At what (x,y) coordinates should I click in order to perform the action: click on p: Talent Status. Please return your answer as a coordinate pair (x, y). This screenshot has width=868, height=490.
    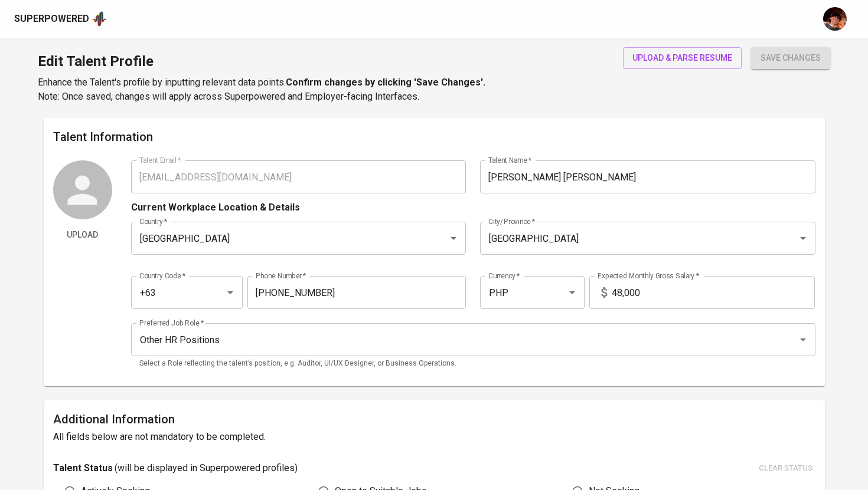
    Looking at the image, I should click on (83, 468).